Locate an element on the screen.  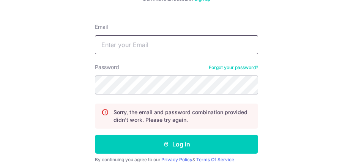
p: Sorry, the email and password combination provided didn't work. Please try again. is located at coordinates (183, 116).